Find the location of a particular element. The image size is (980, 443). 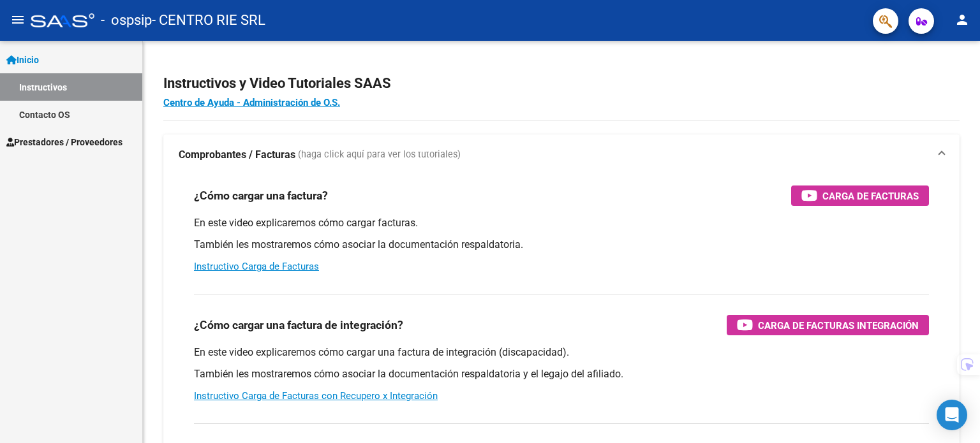

mat-icon: person is located at coordinates (963, 19).